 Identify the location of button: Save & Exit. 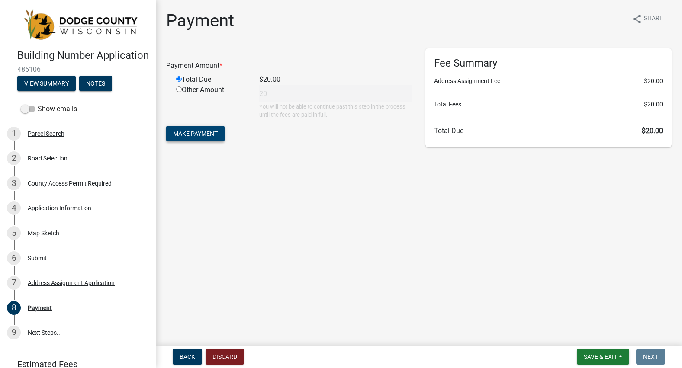
(603, 357).